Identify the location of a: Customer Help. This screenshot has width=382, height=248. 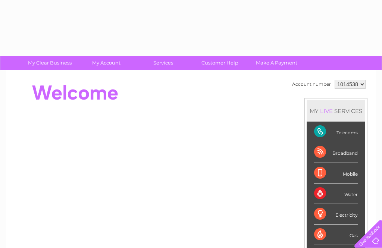
(220, 63).